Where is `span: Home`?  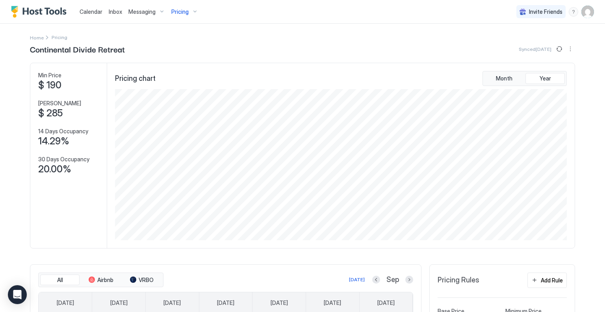 span: Home is located at coordinates (37, 37).